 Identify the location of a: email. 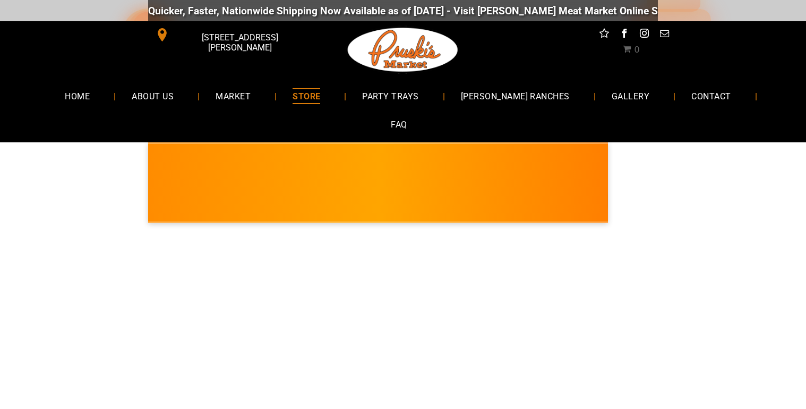
(665, 35).